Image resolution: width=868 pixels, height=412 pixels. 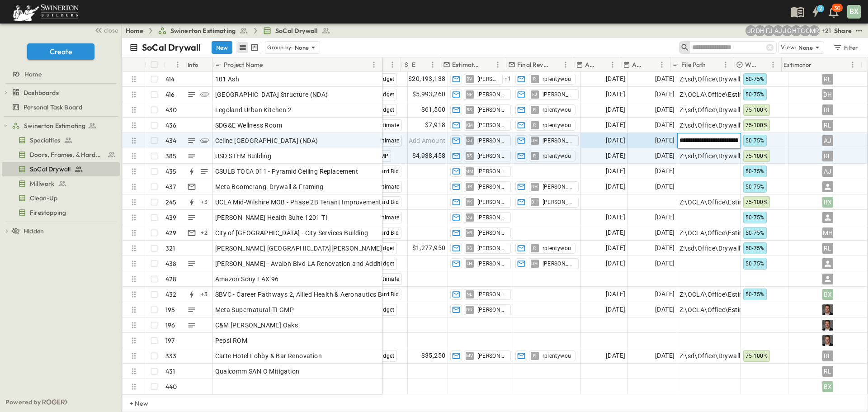 I want to click on p: 30, so click(x=838, y=9).